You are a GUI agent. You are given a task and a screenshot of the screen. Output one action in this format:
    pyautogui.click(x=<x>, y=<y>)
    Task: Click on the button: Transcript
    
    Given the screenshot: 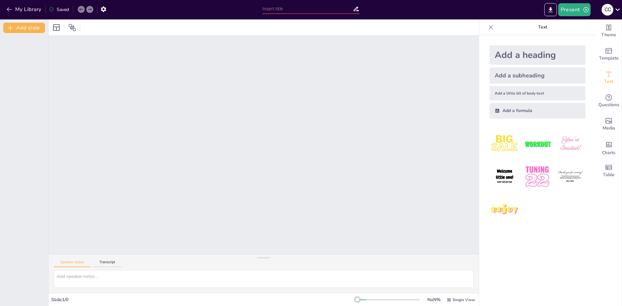 What is the action you would take?
    pyautogui.click(x=107, y=264)
    